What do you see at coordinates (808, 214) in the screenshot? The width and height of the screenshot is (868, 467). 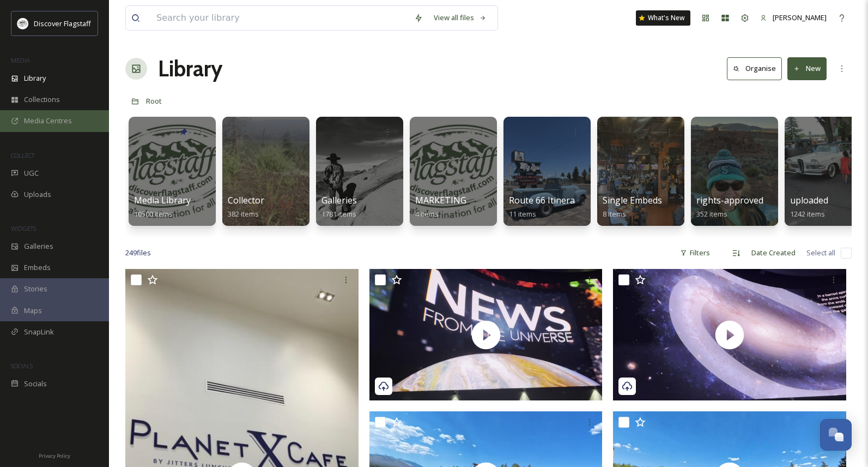 I see `span: 1242 items` at bounding box center [808, 214].